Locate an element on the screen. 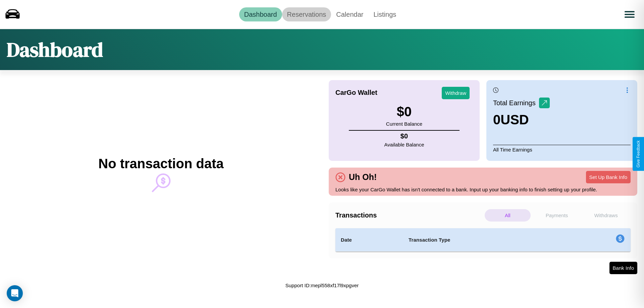 This screenshot has height=308, width=644. button: Open menu is located at coordinates (630, 14).